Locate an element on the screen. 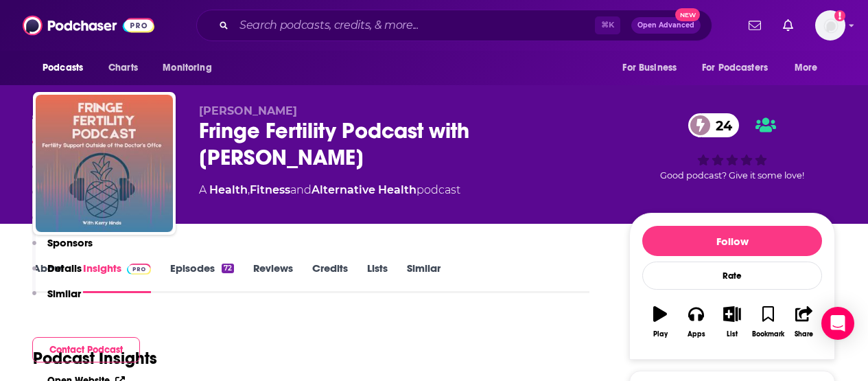 This screenshot has height=381, width=868. button: Similar is located at coordinates (57, 299).